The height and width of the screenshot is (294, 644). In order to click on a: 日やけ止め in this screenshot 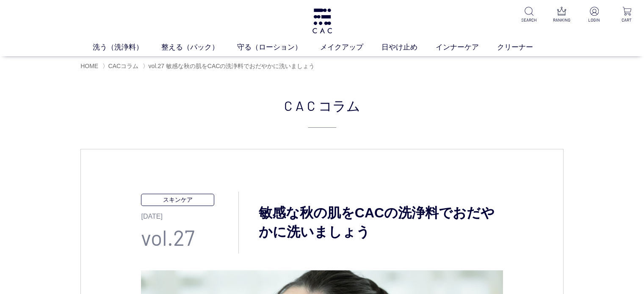, I will do `click(408, 48)`.